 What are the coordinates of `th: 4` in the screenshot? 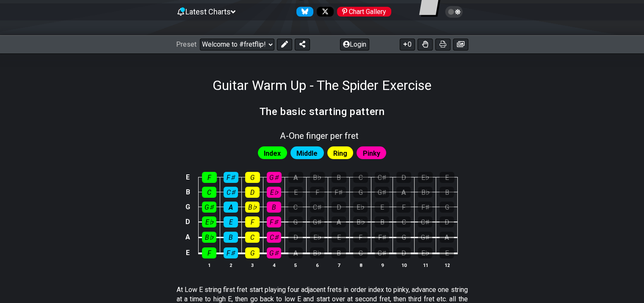 It's located at (274, 264).